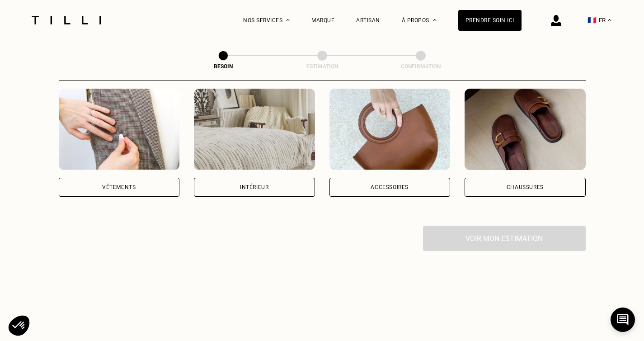 This screenshot has width=644, height=341. I want to click on img: Vêtements, so click(119, 130).